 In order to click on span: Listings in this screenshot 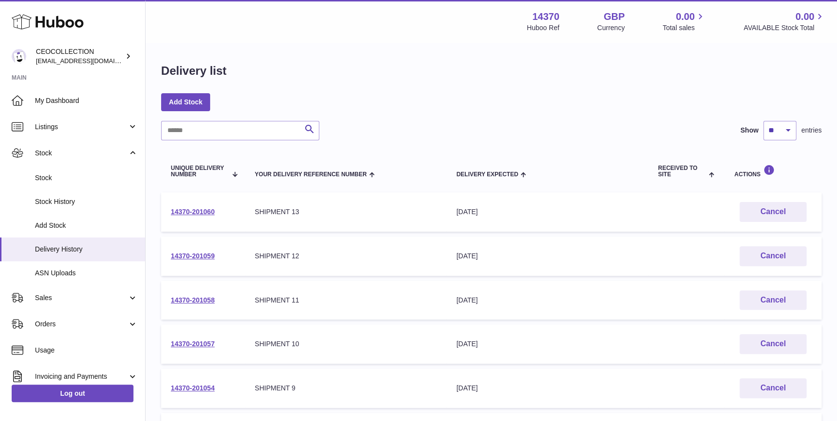, I will do `click(81, 127)`.